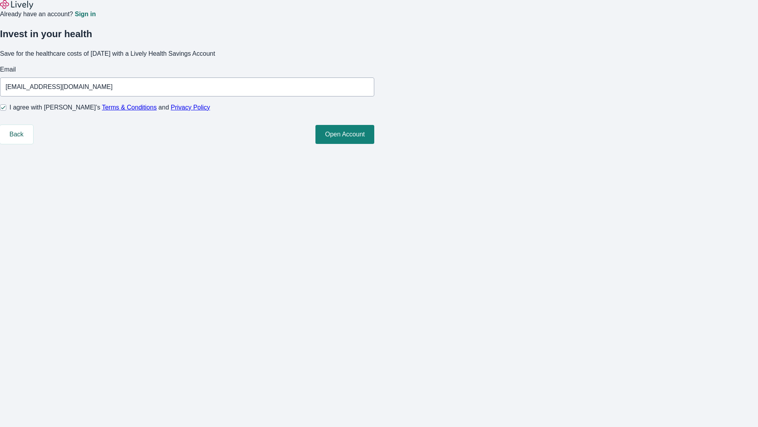 This screenshot has height=427, width=758. What do you see at coordinates (345, 134) in the screenshot?
I see `button: Open Account` at bounding box center [345, 134].